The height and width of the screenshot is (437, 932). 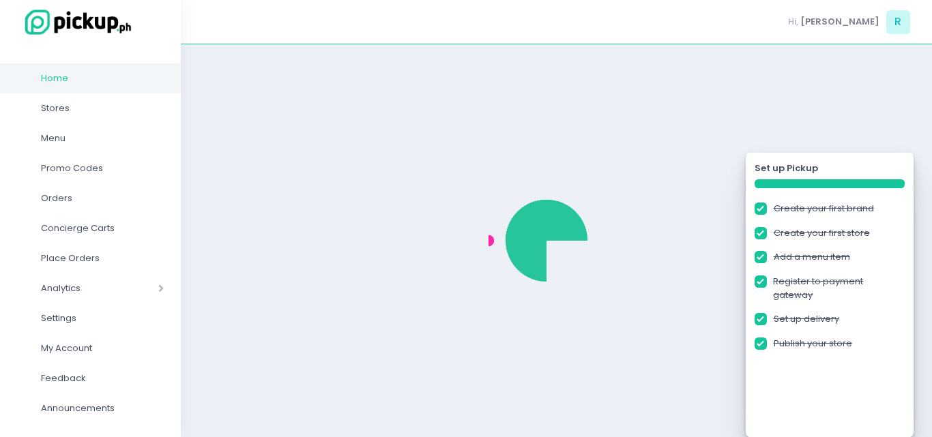 I want to click on a: Create your first brand, so click(x=823, y=209).